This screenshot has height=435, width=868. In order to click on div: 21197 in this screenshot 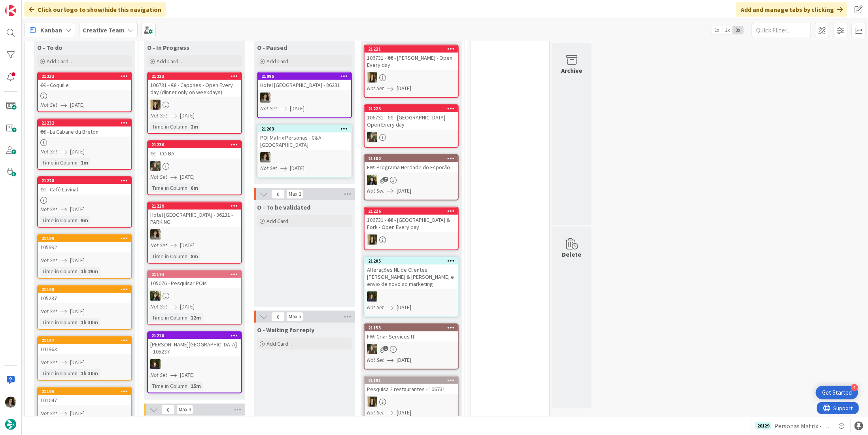, I will do `click(86, 340)`.